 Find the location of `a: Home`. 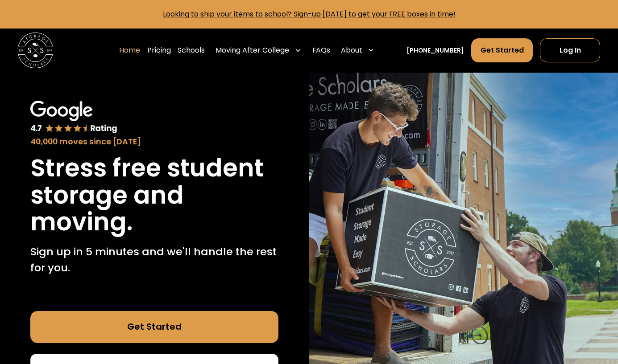

a: Home is located at coordinates (129, 50).